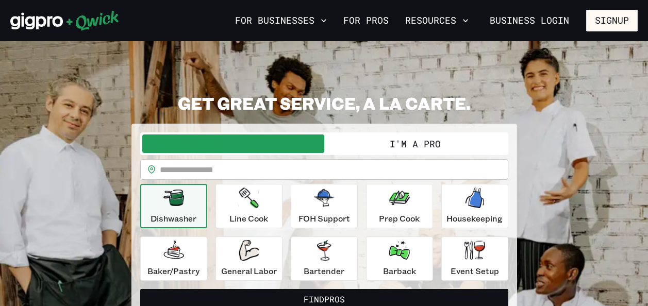 The image size is (648, 306). I want to click on p: Barback, so click(399, 271).